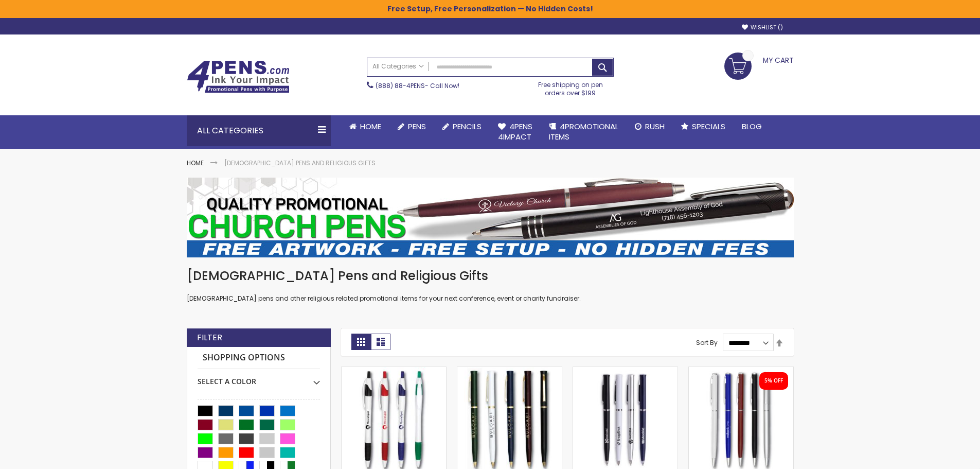 The height and width of the screenshot is (469, 980). Describe the element at coordinates (418, 86) in the screenshot. I see `span: - Call Now!` at that location.